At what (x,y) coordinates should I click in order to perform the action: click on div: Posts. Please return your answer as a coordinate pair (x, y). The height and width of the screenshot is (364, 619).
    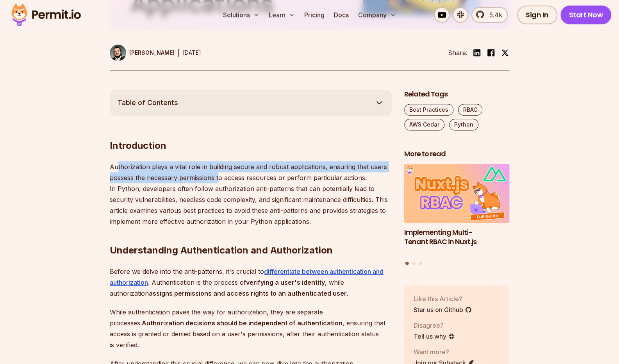
    Looking at the image, I should click on (457, 215).